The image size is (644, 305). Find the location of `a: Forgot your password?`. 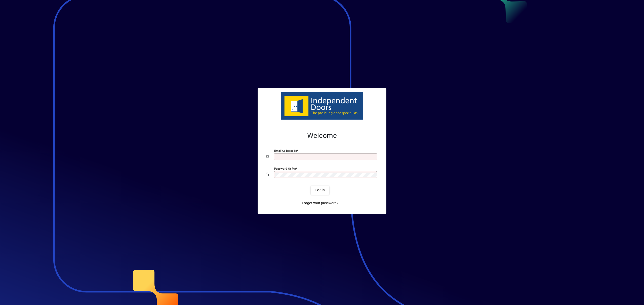

a: Forgot your password? is located at coordinates (320, 203).